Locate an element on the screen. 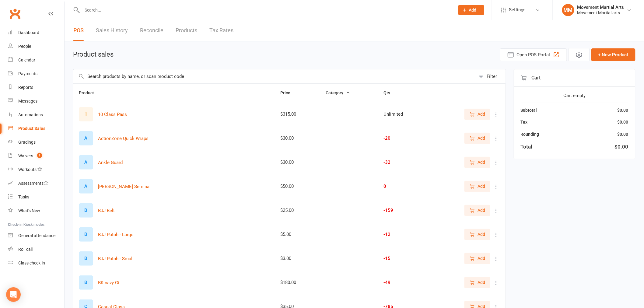 The width and height of the screenshot is (644, 308). div: -32 is located at coordinates (403, 162).